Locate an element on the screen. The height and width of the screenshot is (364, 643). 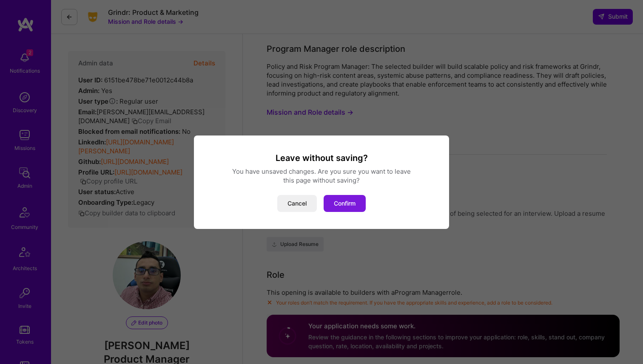
div: modal is located at coordinates (322, 182).